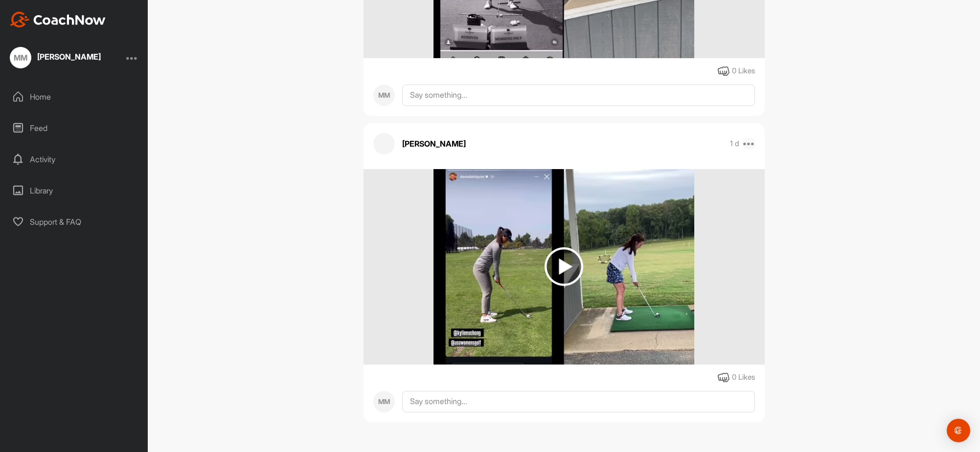  What do you see at coordinates (74, 222) in the screenshot?
I see `div: Support & FAQ` at bounding box center [74, 222].